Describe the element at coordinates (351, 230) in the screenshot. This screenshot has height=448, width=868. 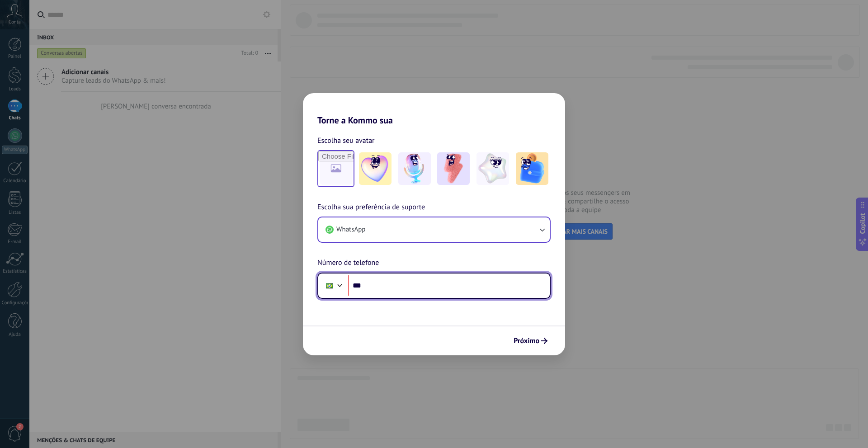
I see `span: WhatsApp` at that location.